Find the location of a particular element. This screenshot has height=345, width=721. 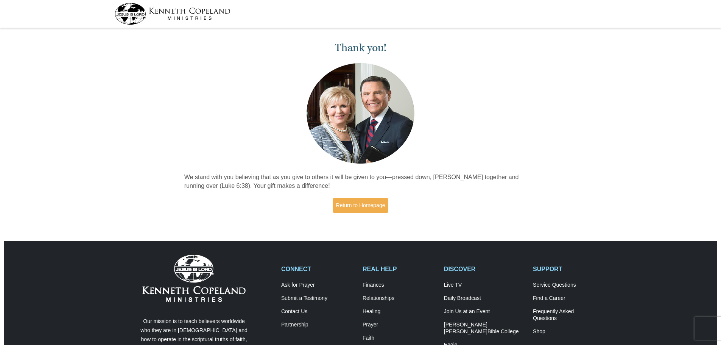

h2: REAL HELP is located at coordinates (400, 269).